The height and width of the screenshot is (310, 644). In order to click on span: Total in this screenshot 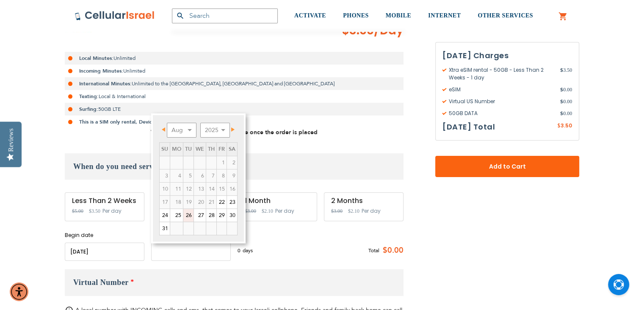, I will do `click(374, 251)`.